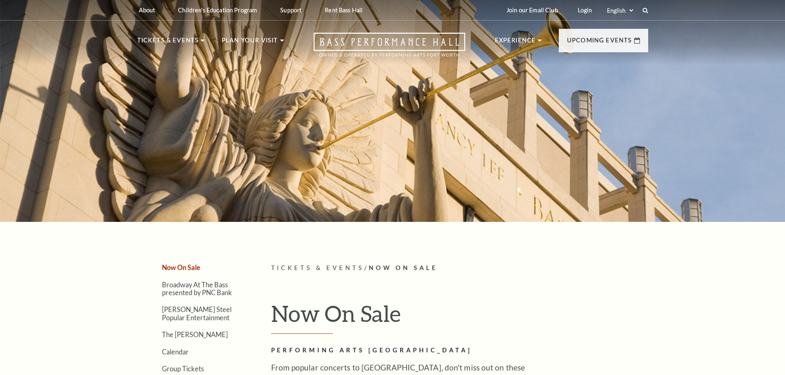 The height and width of the screenshot is (375, 785). Describe the element at coordinates (515, 43) in the screenshot. I see `p: Experience` at that location.